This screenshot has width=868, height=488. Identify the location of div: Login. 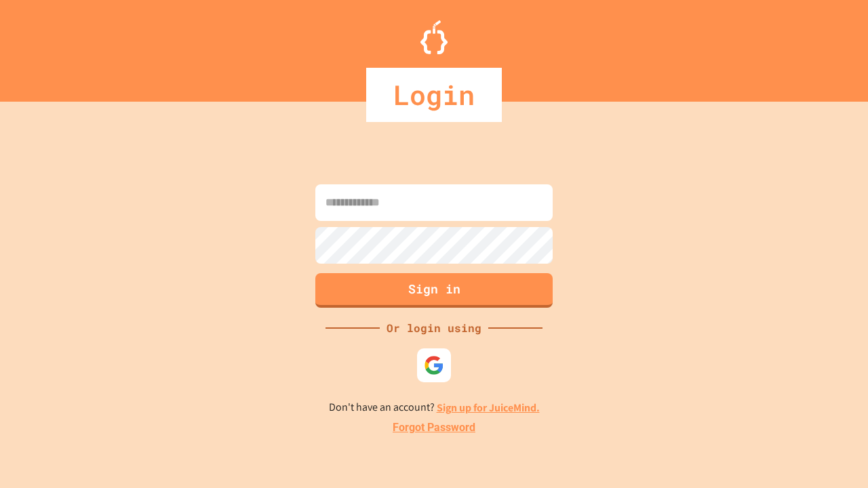
(434, 95).